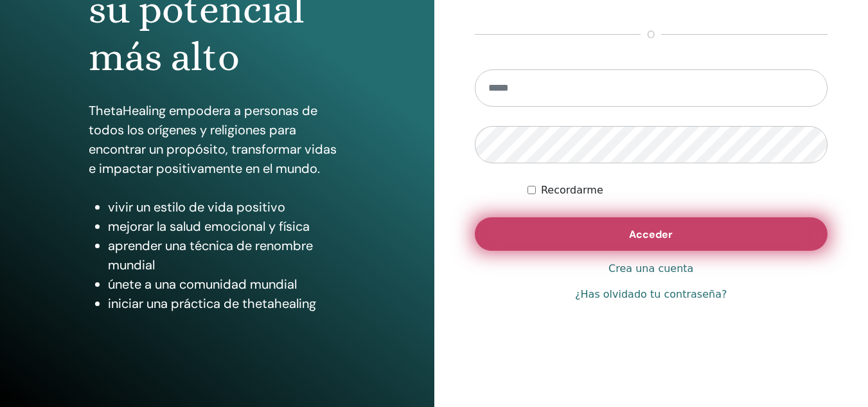 The height and width of the screenshot is (407, 868). Describe the element at coordinates (227, 226) in the screenshot. I see `li: mejorar la salud emocional y física` at that location.